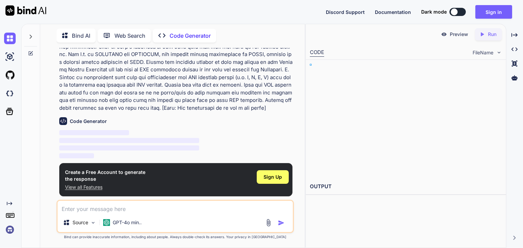 Image resolution: width=523 pixels, height=248 pixels. Describe the element at coordinates (80, 223) in the screenshot. I see `p: Source` at that location.